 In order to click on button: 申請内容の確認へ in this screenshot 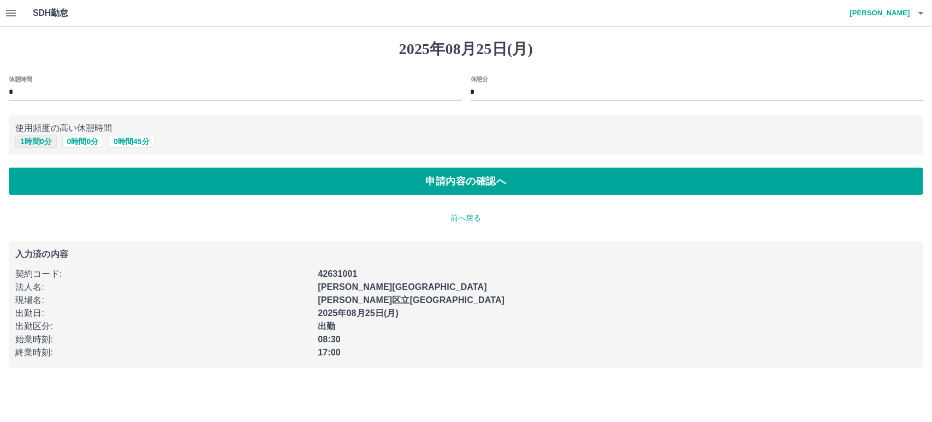, I will do `click(466, 181)`.